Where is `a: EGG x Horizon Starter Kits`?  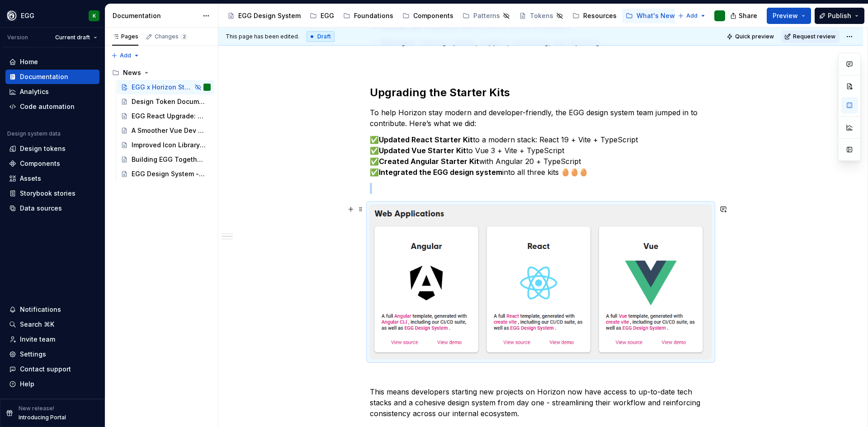
a: EGG x Horizon Starter Kits is located at coordinates (165, 87).